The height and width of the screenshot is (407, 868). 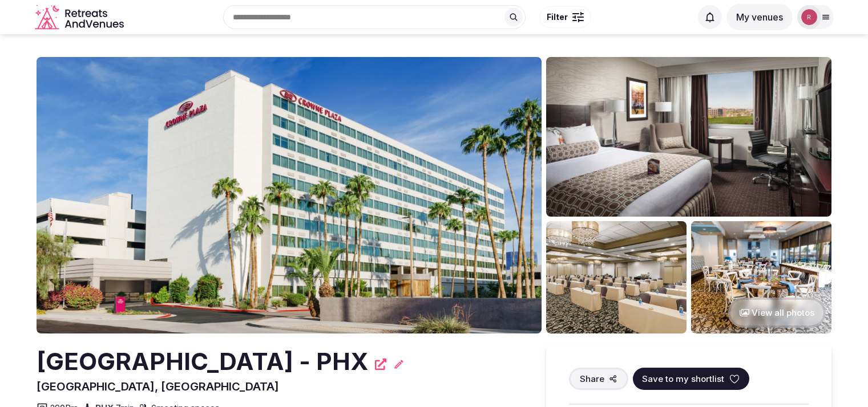 I want to click on span: Filter, so click(x=557, y=17).